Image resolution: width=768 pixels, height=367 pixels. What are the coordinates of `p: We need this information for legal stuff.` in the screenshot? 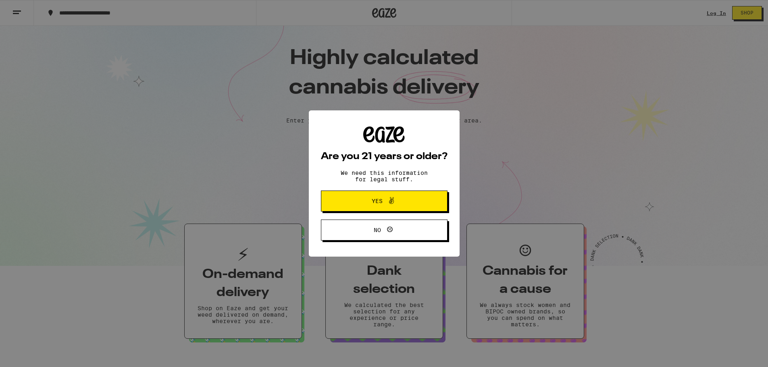 It's located at (384, 176).